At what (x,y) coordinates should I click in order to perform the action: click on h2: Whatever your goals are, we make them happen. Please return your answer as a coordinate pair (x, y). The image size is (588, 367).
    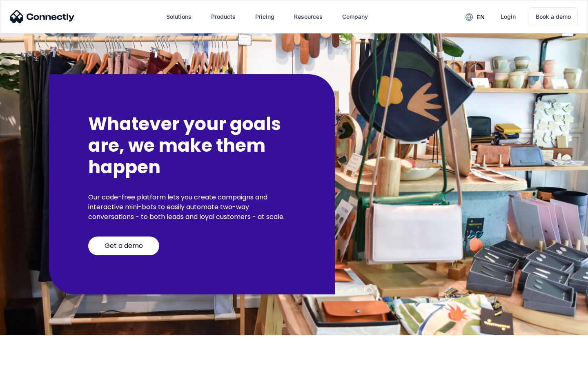
    Looking at the image, I should click on (192, 146).